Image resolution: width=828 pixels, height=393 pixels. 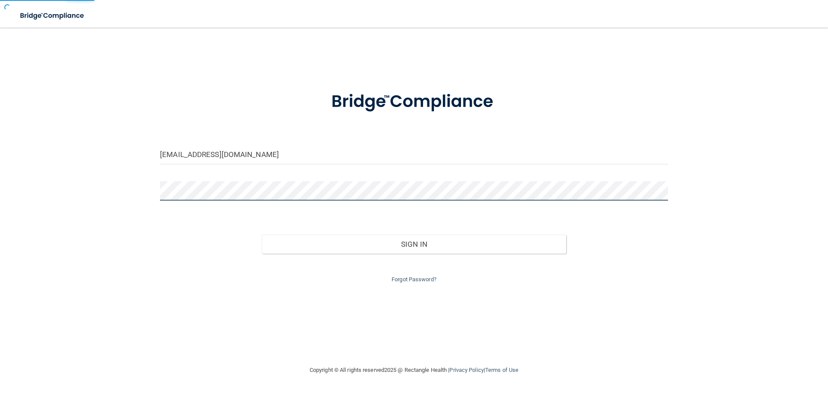 I want to click on a: Privacy Policy, so click(x=466, y=370).